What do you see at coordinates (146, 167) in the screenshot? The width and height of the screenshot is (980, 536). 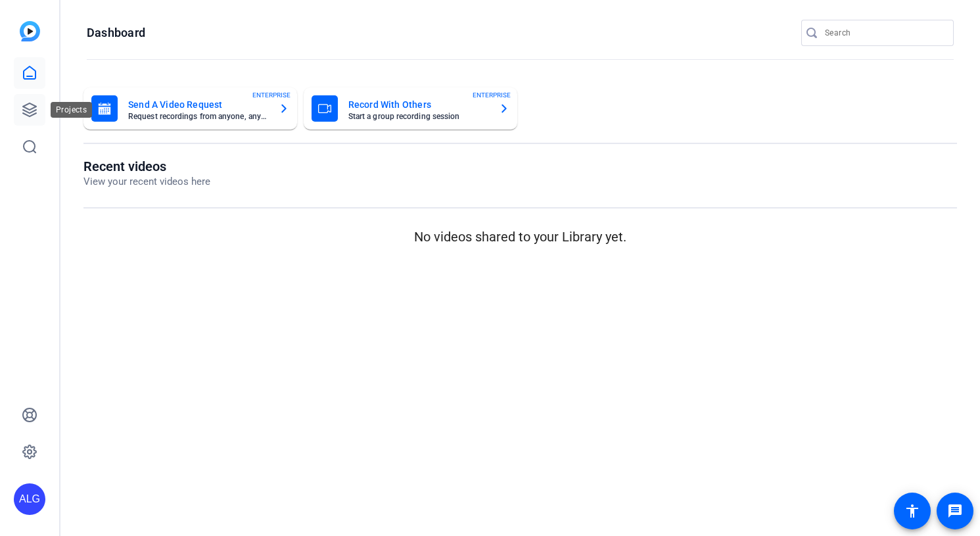 I see `h1: Recent videos` at bounding box center [146, 167].